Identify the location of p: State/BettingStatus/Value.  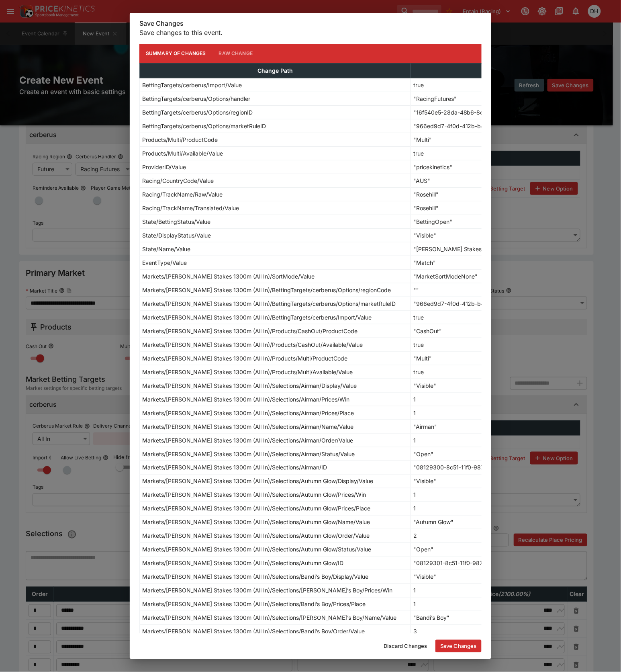
(176, 222).